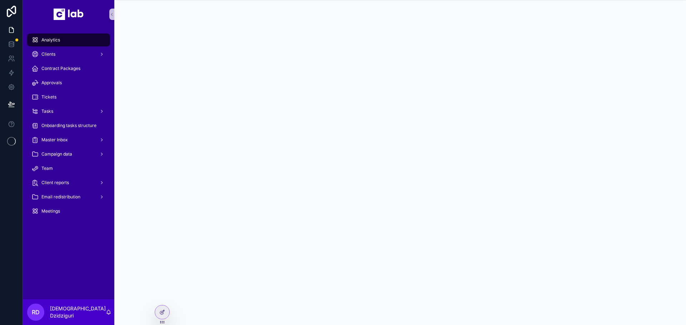 This screenshot has height=325, width=686. Describe the element at coordinates (69, 140) in the screenshot. I see `a: Master Inbox` at that location.